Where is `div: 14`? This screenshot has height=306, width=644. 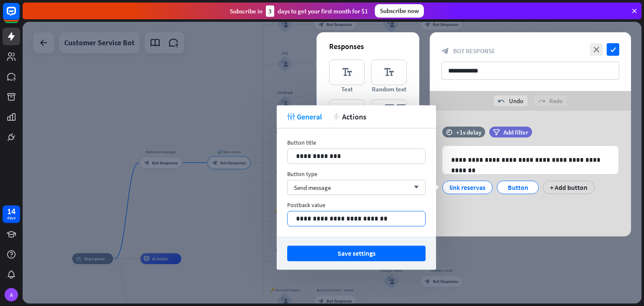 div: 14 is located at coordinates (11, 211).